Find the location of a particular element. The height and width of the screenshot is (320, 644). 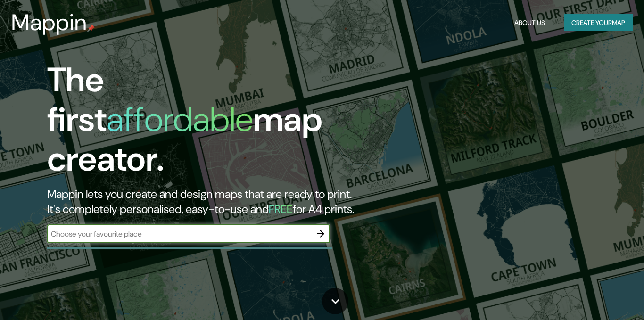

h3: Mappin is located at coordinates (49, 22).